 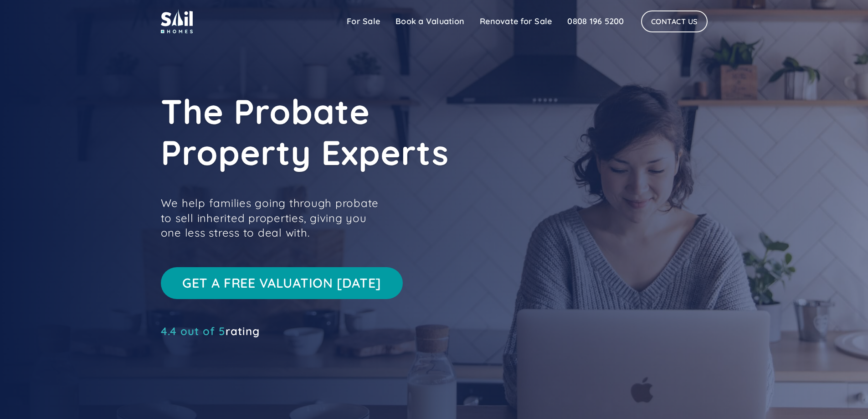 I want to click on p: We help families going through probate to sell inherited properties, giving you one less stress t..., so click(x=275, y=218).